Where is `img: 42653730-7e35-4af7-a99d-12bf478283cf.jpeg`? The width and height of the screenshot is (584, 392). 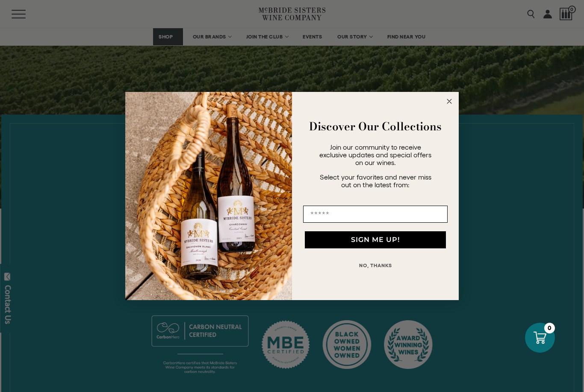 img: 42653730-7e35-4af7-a99d-12bf478283cf.jpeg is located at coordinates (209, 196).